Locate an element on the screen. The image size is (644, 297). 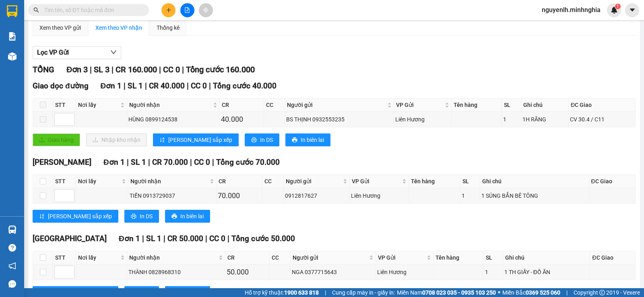
span: Tổng cước 40.000 is located at coordinates (245, 85).